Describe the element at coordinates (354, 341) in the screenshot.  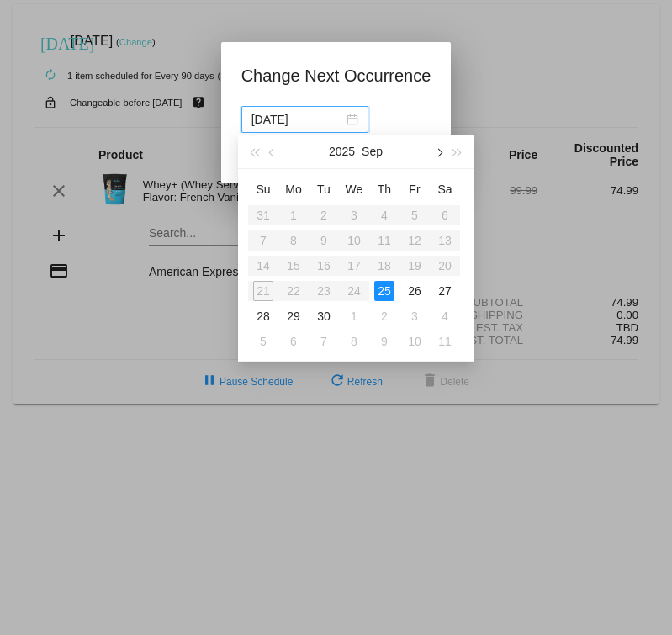
I see `div: 8` at that location.